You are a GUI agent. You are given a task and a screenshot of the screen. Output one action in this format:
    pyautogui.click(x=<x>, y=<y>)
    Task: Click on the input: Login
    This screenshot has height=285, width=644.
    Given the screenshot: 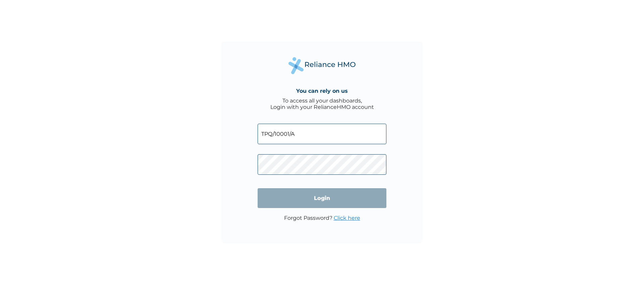 What is the action you would take?
    pyautogui.click(x=322, y=198)
    